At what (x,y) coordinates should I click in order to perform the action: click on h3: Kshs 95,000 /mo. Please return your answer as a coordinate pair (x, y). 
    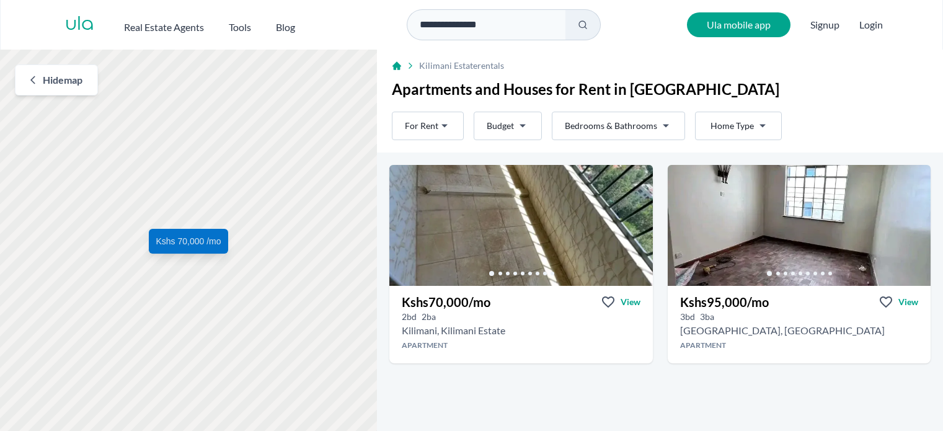
    Looking at the image, I should click on (724, 302).